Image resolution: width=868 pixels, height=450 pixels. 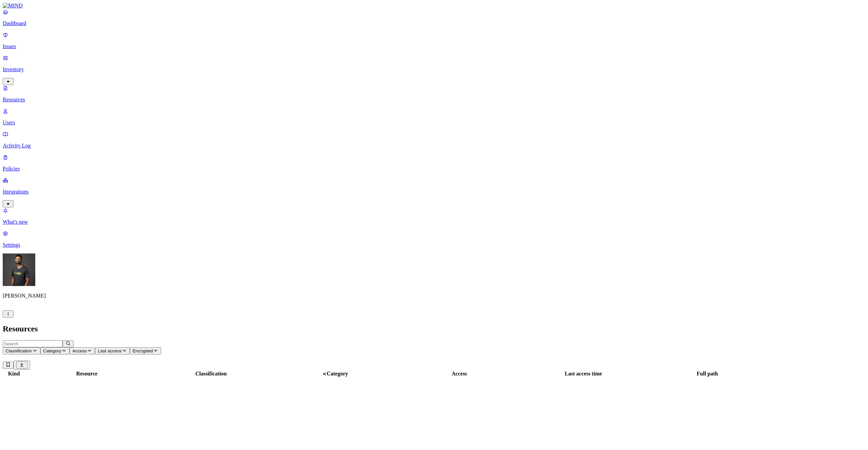 I want to click on span: Access, so click(x=79, y=350).